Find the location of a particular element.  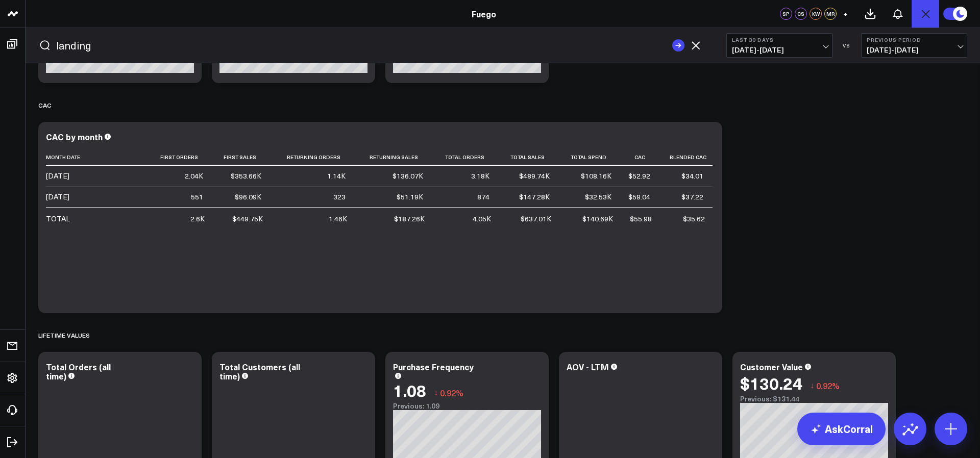

div: $34.01 is located at coordinates (692, 176).